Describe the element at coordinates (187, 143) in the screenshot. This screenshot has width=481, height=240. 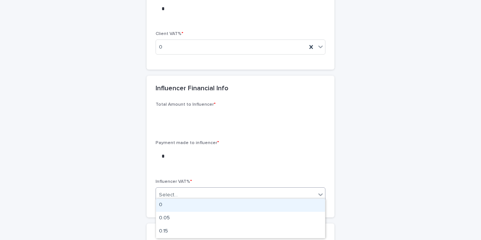
I see `span: Payment made to influencer` at that location.